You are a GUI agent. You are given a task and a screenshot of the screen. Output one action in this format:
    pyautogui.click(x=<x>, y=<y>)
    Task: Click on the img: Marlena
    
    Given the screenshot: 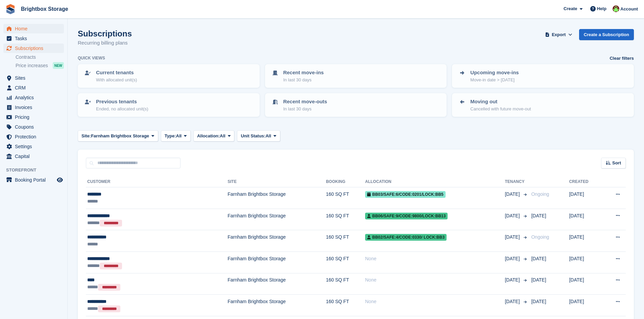 What is the action you would take?
    pyautogui.click(x=616, y=9)
    